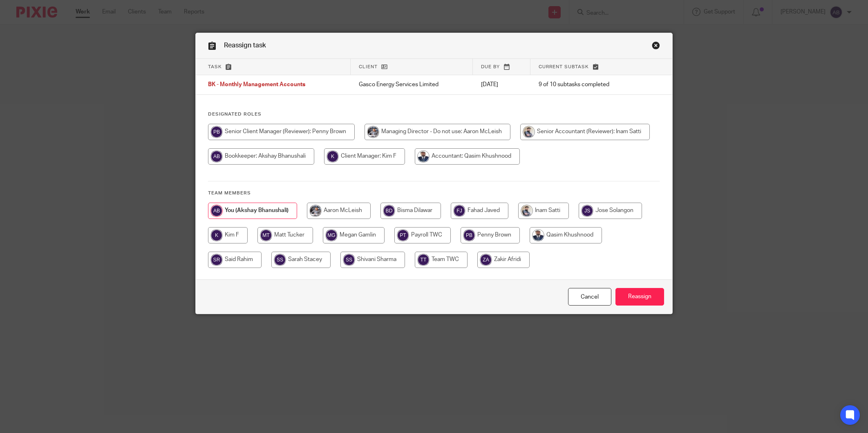 This screenshot has width=868, height=433. Describe the element at coordinates (434, 193) in the screenshot. I see `h4: Team members` at that location.